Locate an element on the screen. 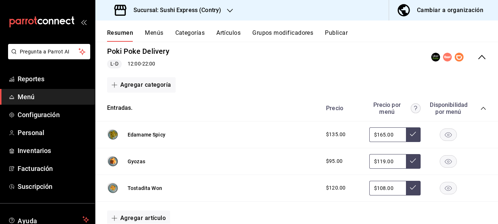 The width and height of the screenshot is (498, 224). div: Precio por menú is located at coordinates (395, 108).